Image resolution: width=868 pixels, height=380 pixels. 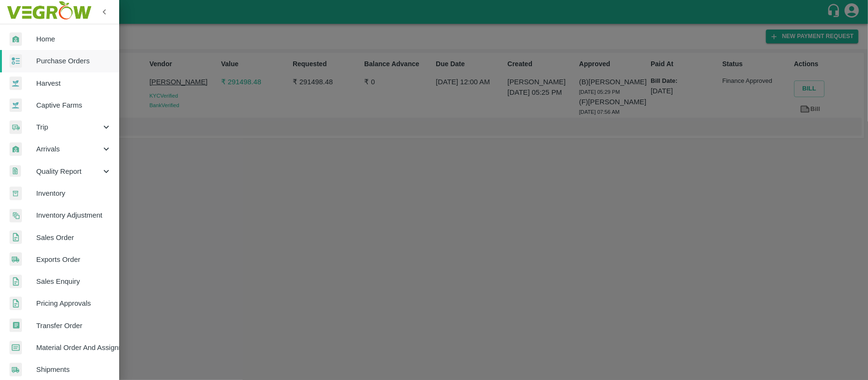 What do you see at coordinates (74, 215) in the screenshot?
I see `span: Inventory Adjustment` at bounding box center [74, 215].